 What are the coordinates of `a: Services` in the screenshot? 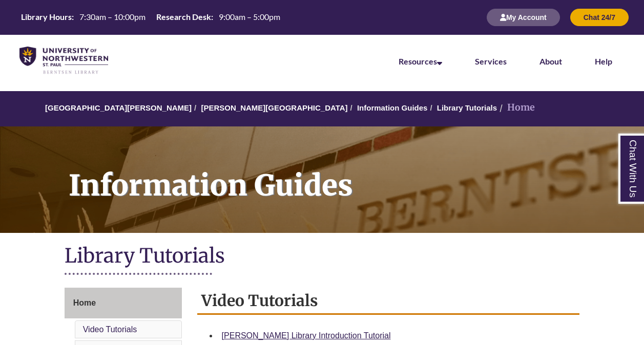 It's located at (491, 61).